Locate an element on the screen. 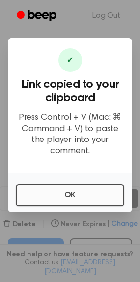 The width and height of the screenshot is (140, 282). button: OK is located at coordinates (70, 195).